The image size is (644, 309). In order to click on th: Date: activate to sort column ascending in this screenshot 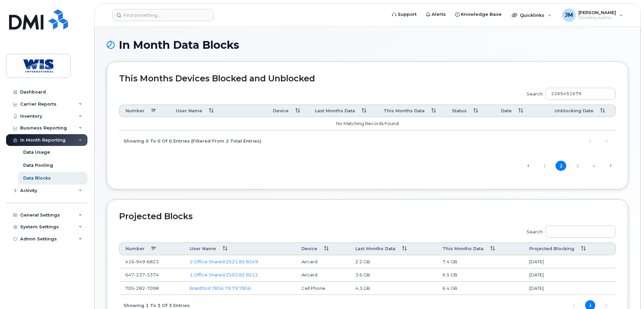, I will do `click(521, 110)`.